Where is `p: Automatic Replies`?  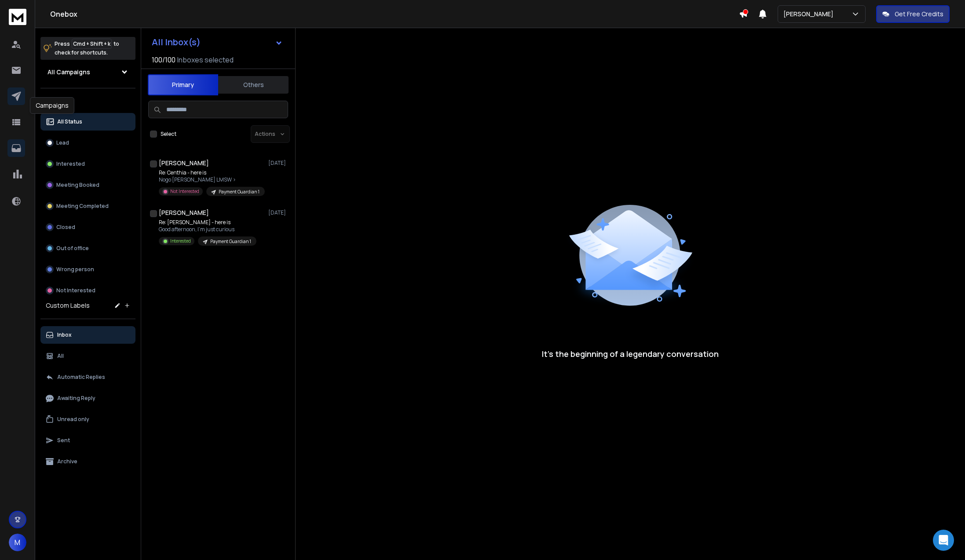 p: Automatic Replies is located at coordinates (81, 377).